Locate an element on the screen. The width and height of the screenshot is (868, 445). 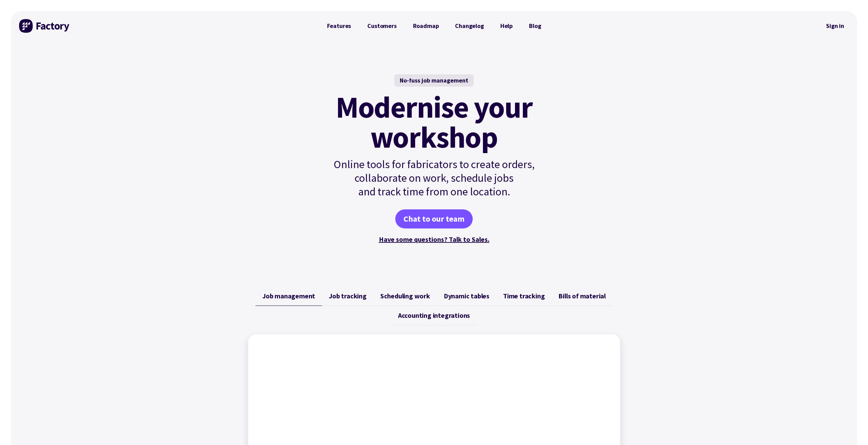
a: Sign in is located at coordinates (835, 26).